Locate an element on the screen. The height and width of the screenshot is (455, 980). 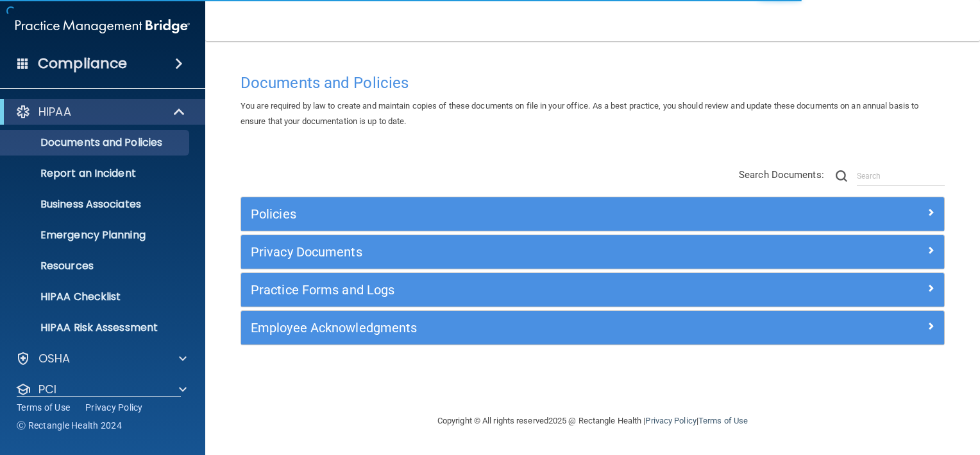
h4: Documents and Policies is located at coordinates (593, 83).